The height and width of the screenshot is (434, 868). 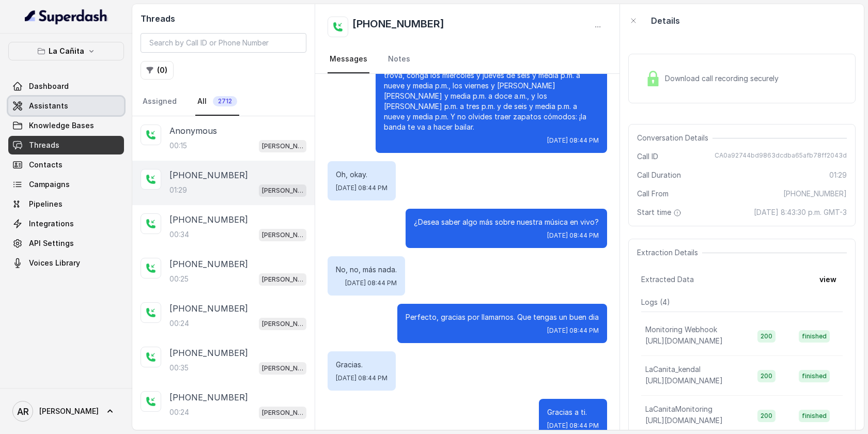 What do you see at coordinates (670, 252) in the screenshot?
I see `span: Extraction Details` at bounding box center [670, 252].